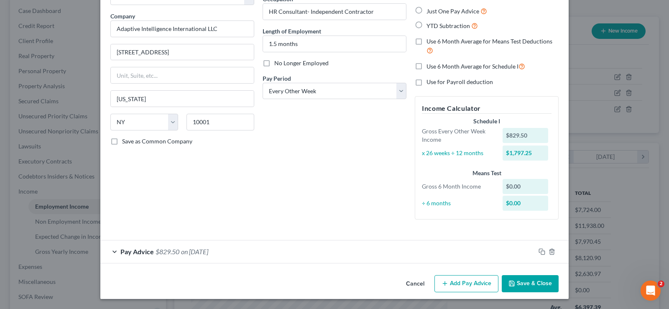 The image size is (669, 309). I want to click on h5: Income Calculator, so click(487, 108).